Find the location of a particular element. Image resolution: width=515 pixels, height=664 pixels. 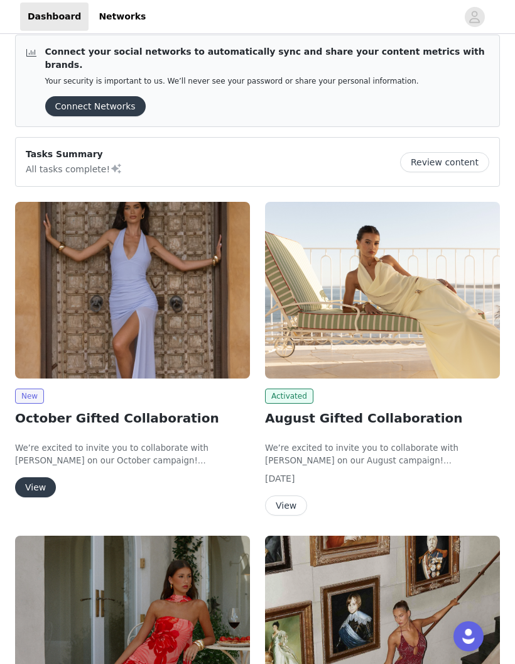

div: avatar is located at coordinates (474, 17).